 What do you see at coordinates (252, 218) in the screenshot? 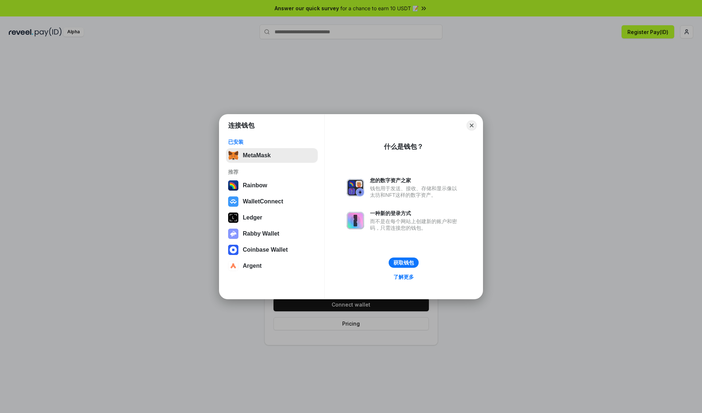
I see `div: Ledger` at bounding box center [252, 218].